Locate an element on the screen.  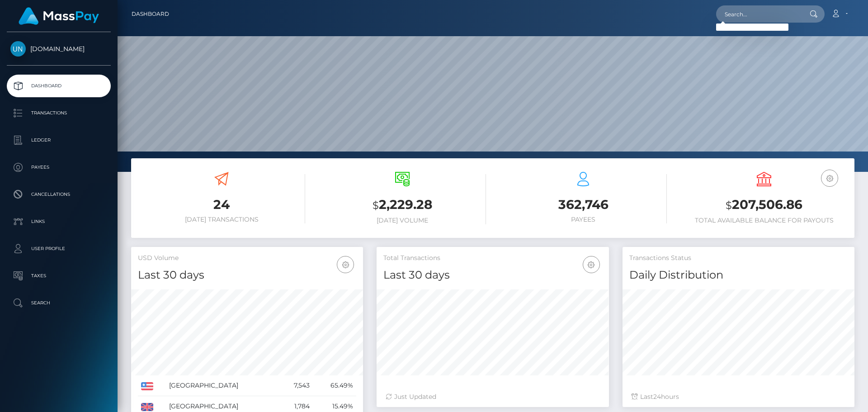
p: Dashboard is located at coordinates (59, 86).